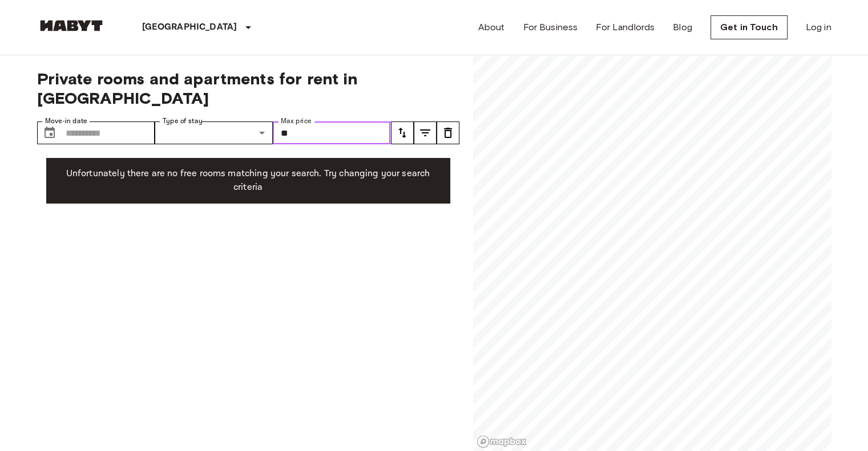 The height and width of the screenshot is (451, 868). I want to click on label: Move-in date, so click(66, 121).